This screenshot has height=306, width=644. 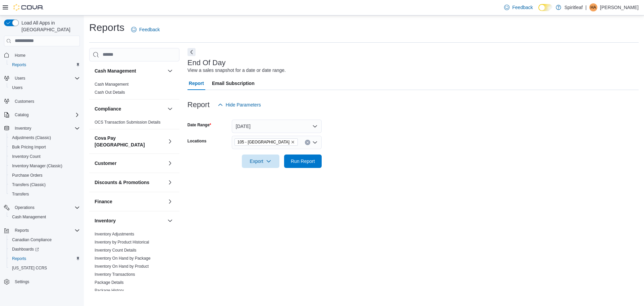 What do you see at coordinates (46, 128) in the screenshot?
I see `span: Inventory` at bounding box center [46, 128].